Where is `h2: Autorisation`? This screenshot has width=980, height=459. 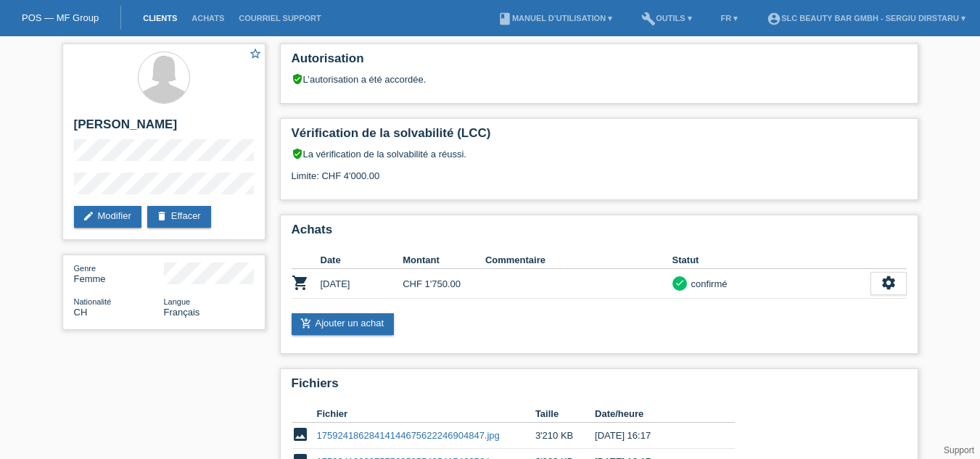 h2: Autorisation is located at coordinates (599, 63).